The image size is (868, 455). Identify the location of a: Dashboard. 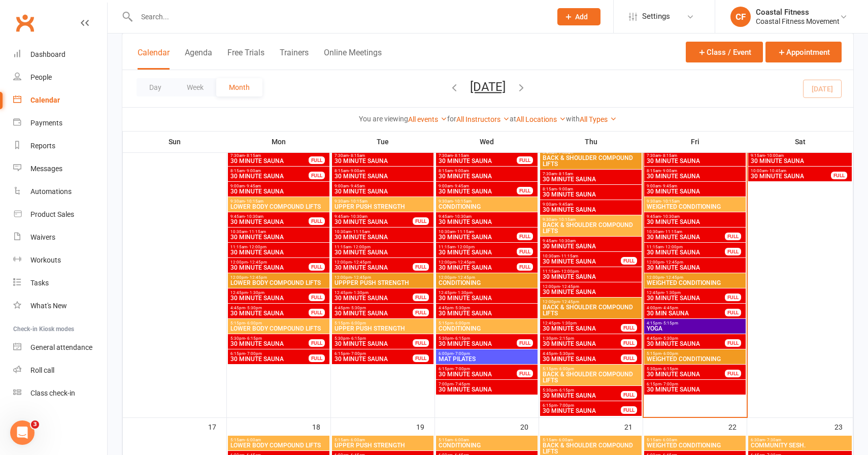
(60, 54).